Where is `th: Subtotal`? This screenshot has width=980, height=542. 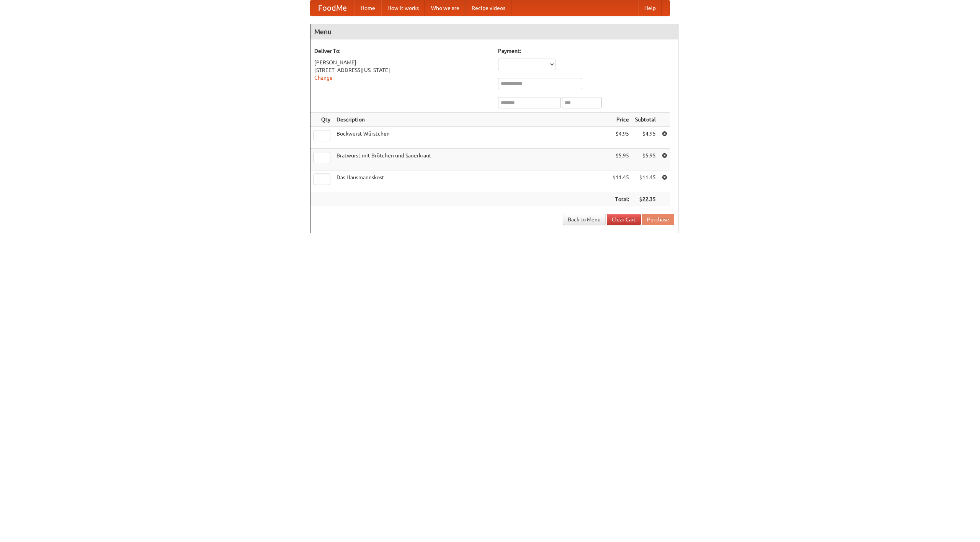 th: Subtotal is located at coordinates (646, 120).